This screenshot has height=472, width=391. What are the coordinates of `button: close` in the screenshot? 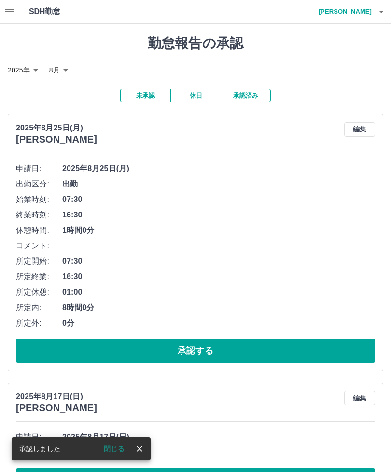 It's located at (140, 449).